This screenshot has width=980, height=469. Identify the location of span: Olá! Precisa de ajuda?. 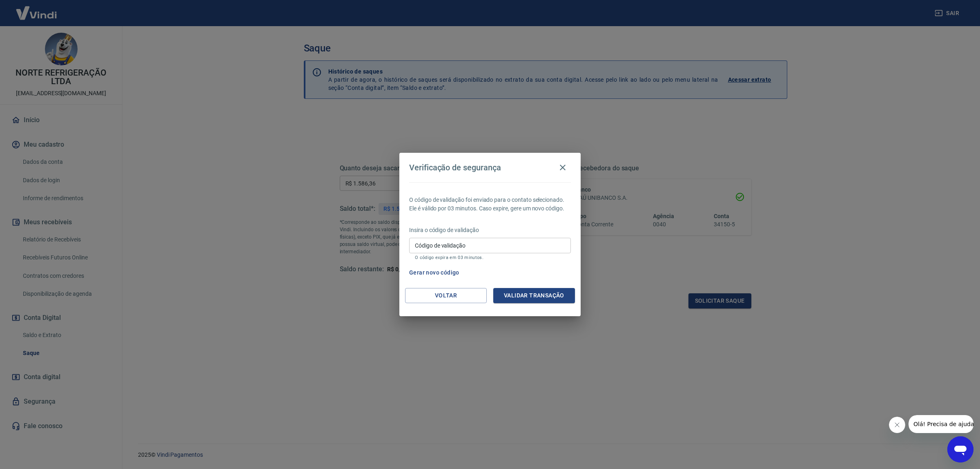
(37, 9).